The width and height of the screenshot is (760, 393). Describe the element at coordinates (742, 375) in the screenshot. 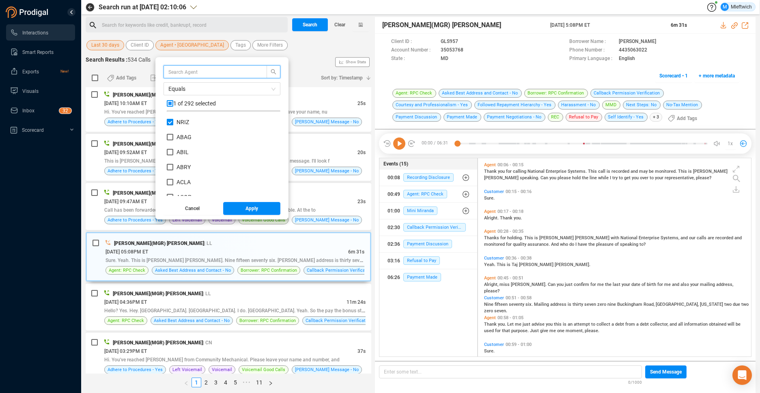

I see `div: Open Intercom Messenger` at that location.